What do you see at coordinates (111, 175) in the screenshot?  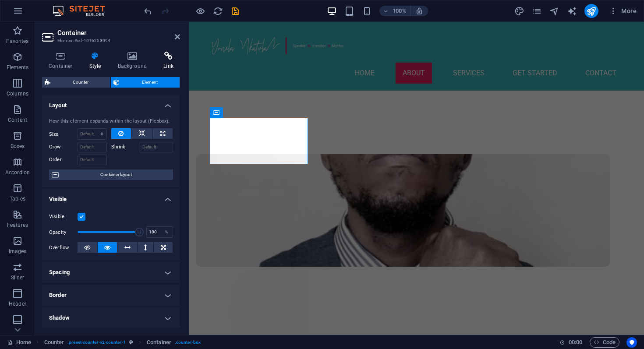 I see `button: Container layout` at bounding box center [111, 175].